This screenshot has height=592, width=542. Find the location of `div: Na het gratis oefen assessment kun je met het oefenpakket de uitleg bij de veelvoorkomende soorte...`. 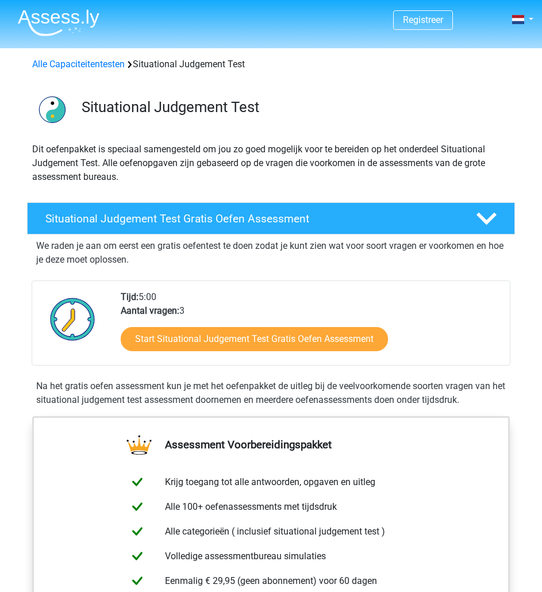

div: Na het gratis oefen assessment kun je met het oefenpakket de uitleg bij de veelvoorkomende soorte... is located at coordinates (271, 393).